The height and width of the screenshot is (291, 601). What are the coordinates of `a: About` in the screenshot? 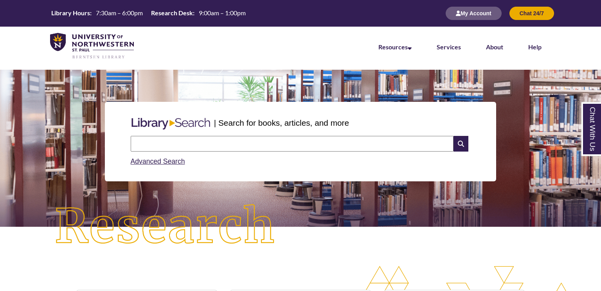 It's located at (495, 47).